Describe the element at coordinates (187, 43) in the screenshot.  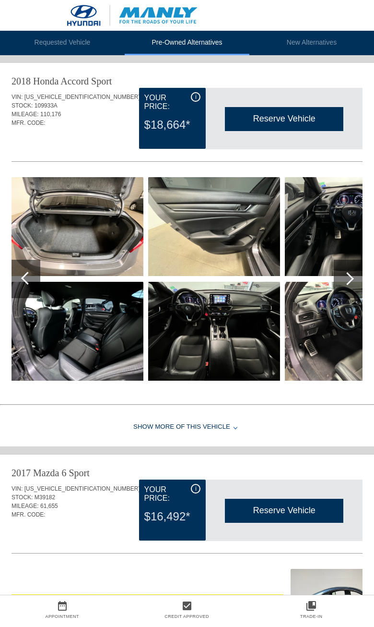
I see `li: Pre-Owned Alternatives` at that location.